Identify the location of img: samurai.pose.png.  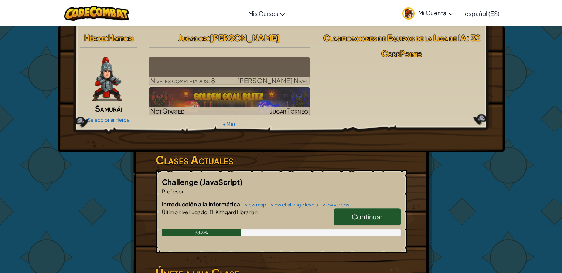
(107, 79).